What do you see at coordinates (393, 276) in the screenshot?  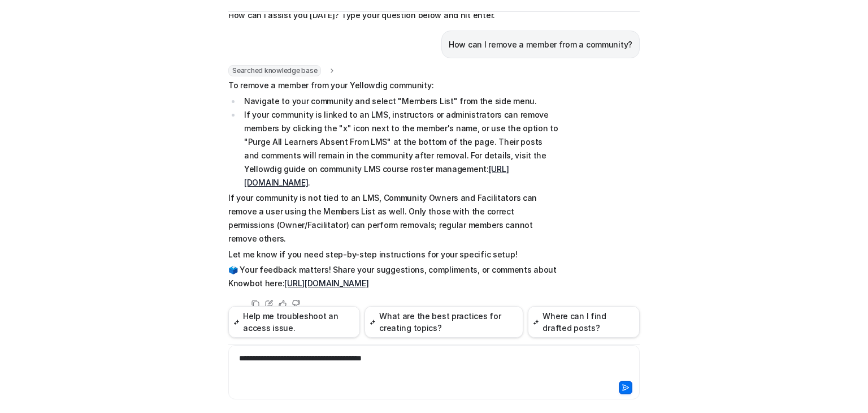 I see `p: 🗳️ Your feedback matters! Share your suggestions, compliments, or comments about Knowbot here:` at bounding box center [393, 276].